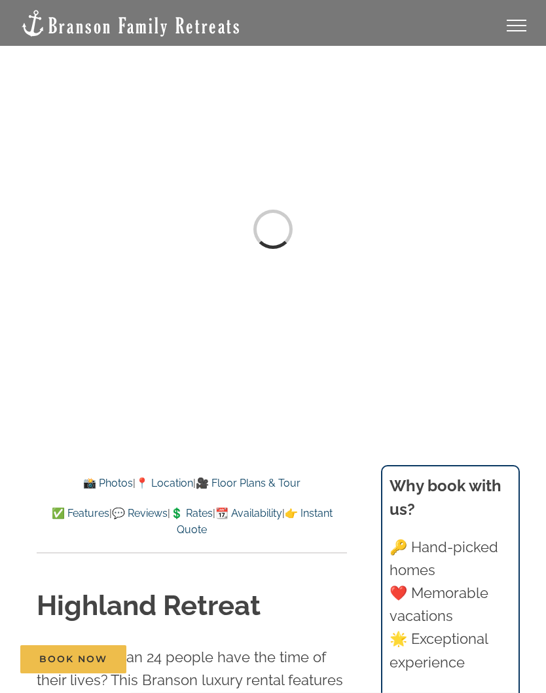  What do you see at coordinates (272, 228) in the screenshot?
I see `div: Loading...` at bounding box center [272, 228].